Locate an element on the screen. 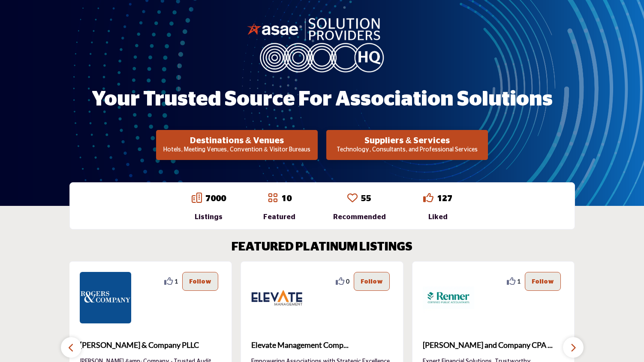 The image size is (644, 362). div: Recommended is located at coordinates (359, 217).